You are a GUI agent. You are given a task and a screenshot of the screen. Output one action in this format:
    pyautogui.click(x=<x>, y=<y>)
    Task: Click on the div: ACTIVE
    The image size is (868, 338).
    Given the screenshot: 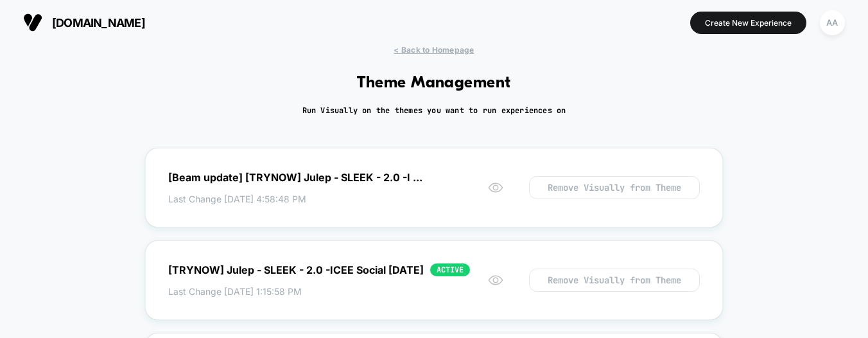 What is the action you would take?
    pyautogui.click(x=450, y=270)
    